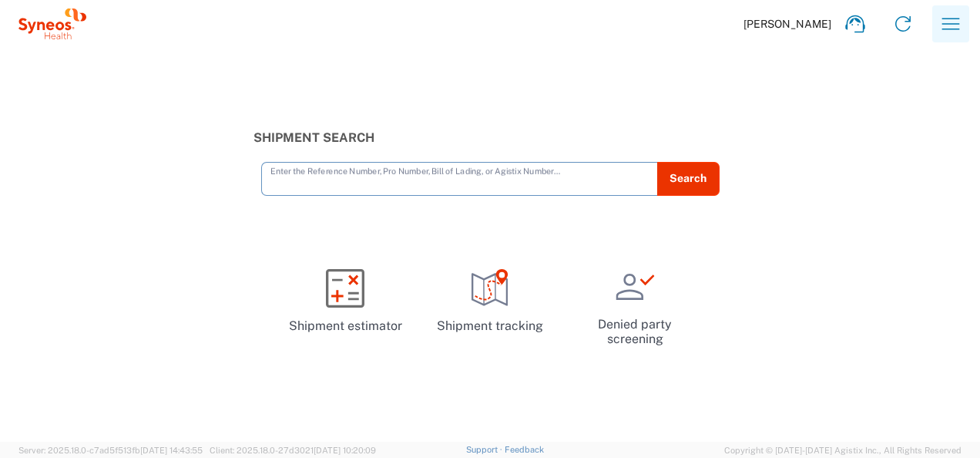  Describe the element at coordinates (635, 307) in the screenshot. I see `a: Denied party screening` at that location.